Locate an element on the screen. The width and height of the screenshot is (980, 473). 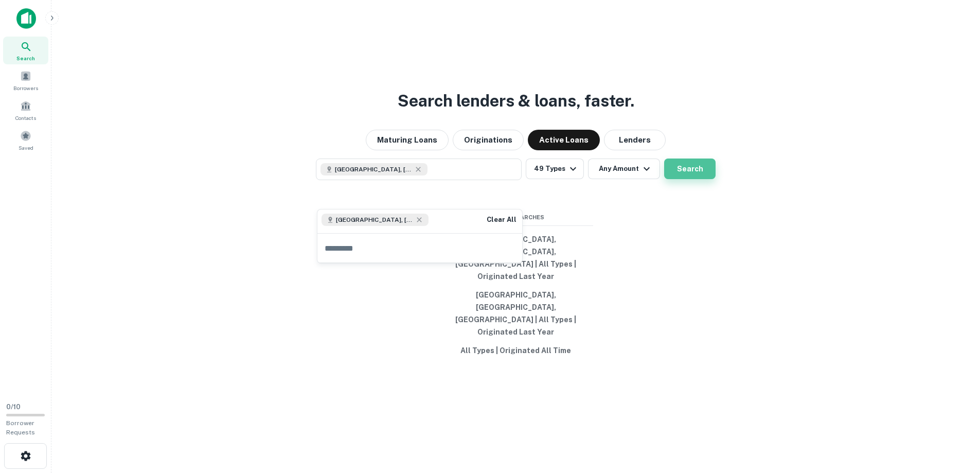
span: Borrowers is located at coordinates (26, 88).